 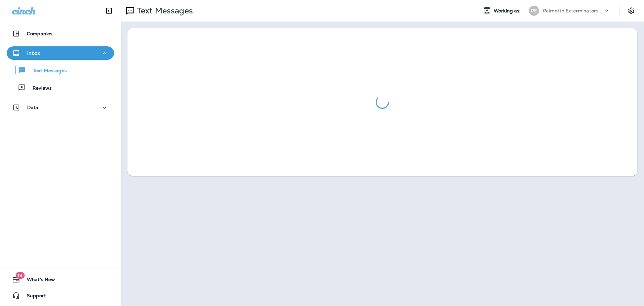 I want to click on button: Data, so click(x=60, y=108).